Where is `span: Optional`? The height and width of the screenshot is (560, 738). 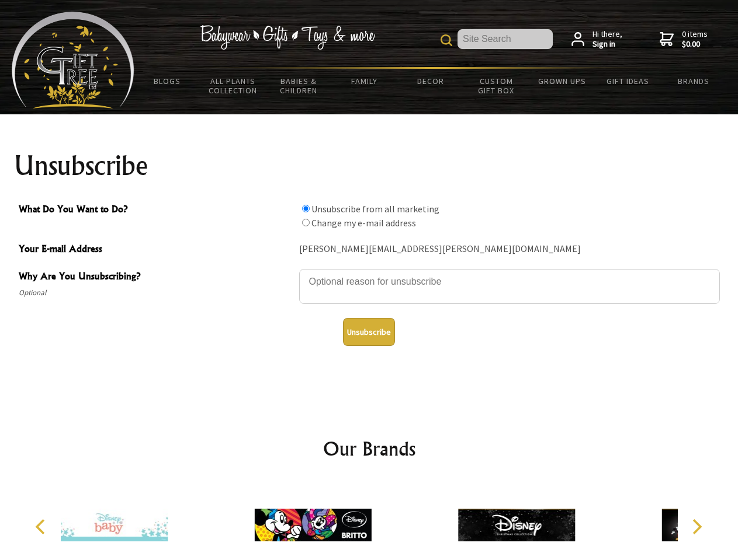 span: Optional is located at coordinates (156, 293).